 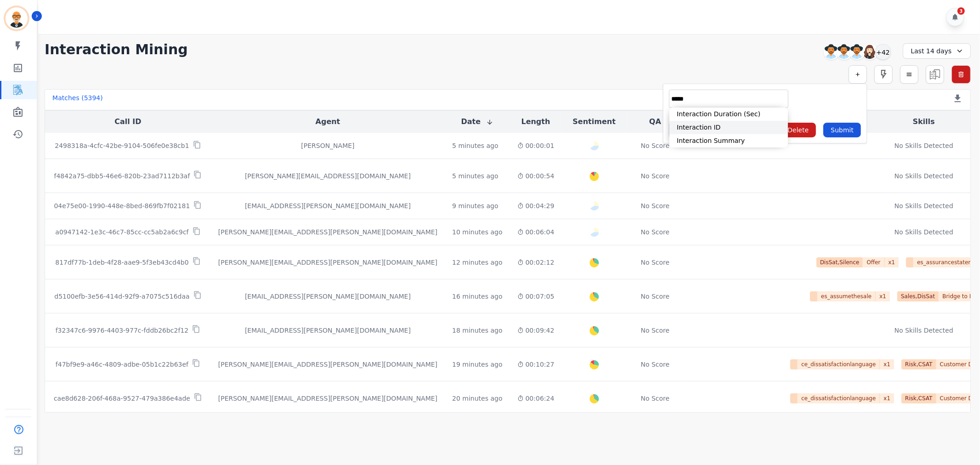 I want to click on div: 00:09:42, so click(x=536, y=330).